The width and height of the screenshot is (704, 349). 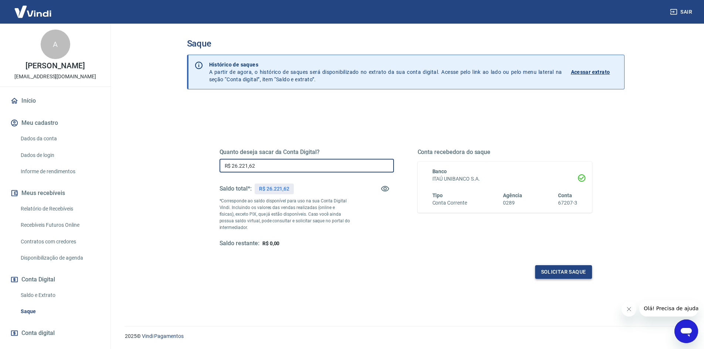 What do you see at coordinates (567, 203) in the screenshot?
I see `h6: 67207-3` at bounding box center [567, 203].